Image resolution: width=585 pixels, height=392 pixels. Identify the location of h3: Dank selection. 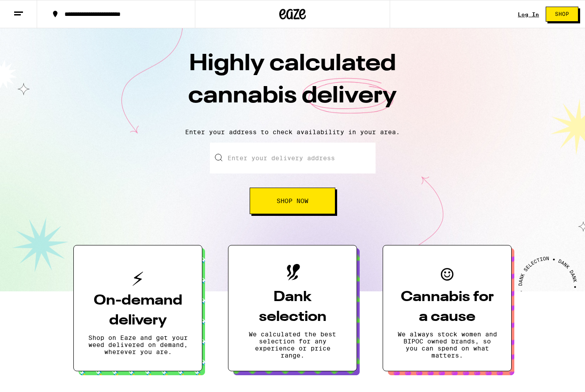
(293, 307).